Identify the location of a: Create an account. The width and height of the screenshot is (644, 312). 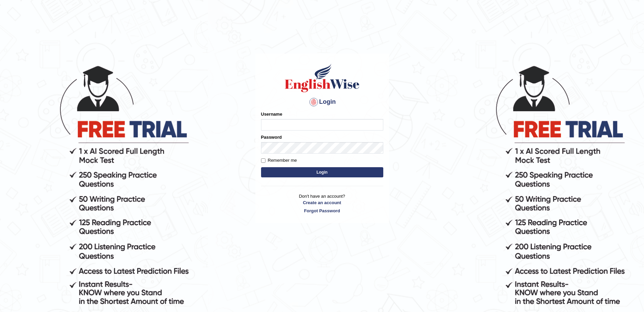
(322, 203).